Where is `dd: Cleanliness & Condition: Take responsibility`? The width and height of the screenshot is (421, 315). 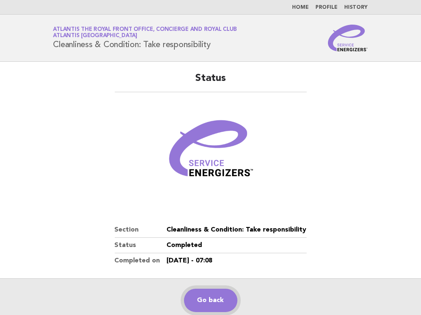
dd: Cleanliness & Condition: Take responsibility is located at coordinates (237, 230).